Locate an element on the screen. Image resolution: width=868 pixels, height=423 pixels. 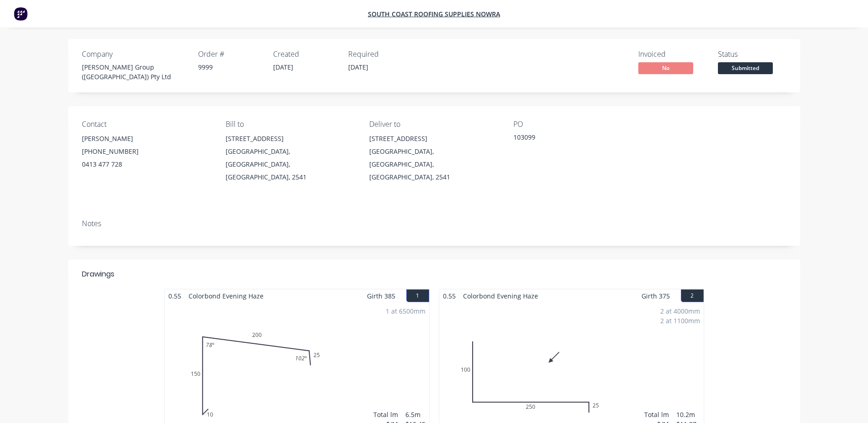
div: Contact is located at coordinates (147, 124).